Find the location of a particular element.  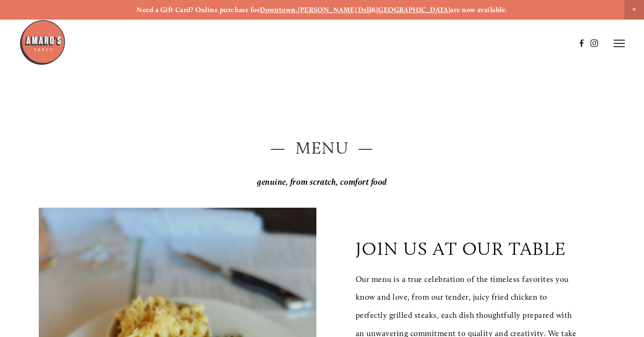

strong: Downtown is located at coordinates (277, 10).